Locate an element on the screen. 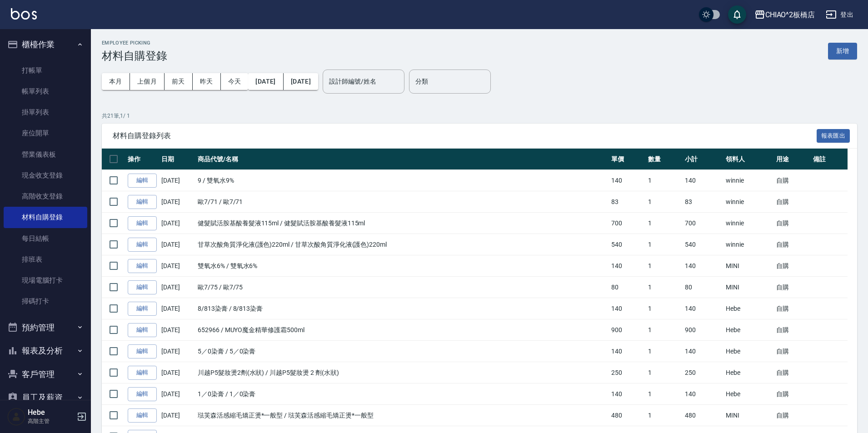 Image resolution: width=868 pixels, height=433 pixels. img: Logo is located at coordinates (24, 13).